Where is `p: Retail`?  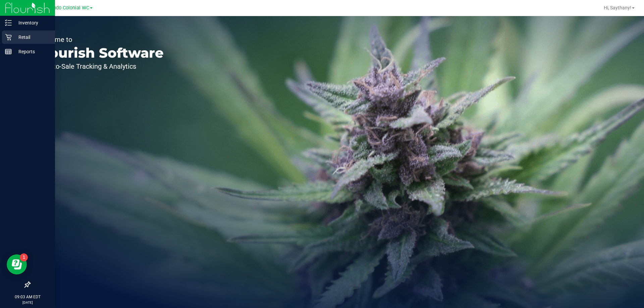
p: Retail is located at coordinates (32, 37).